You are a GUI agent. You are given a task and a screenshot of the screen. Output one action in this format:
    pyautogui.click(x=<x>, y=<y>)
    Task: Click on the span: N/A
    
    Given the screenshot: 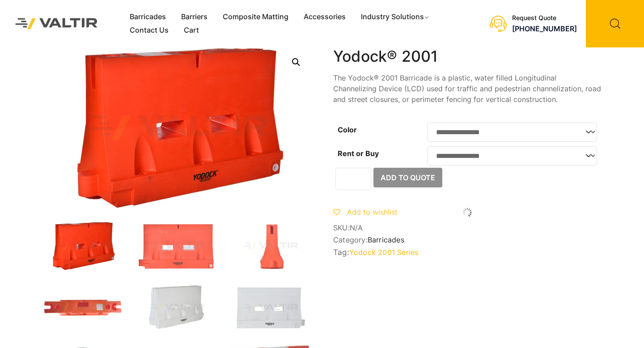 What is the action you would take?
    pyautogui.click(x=356, y=228)
    